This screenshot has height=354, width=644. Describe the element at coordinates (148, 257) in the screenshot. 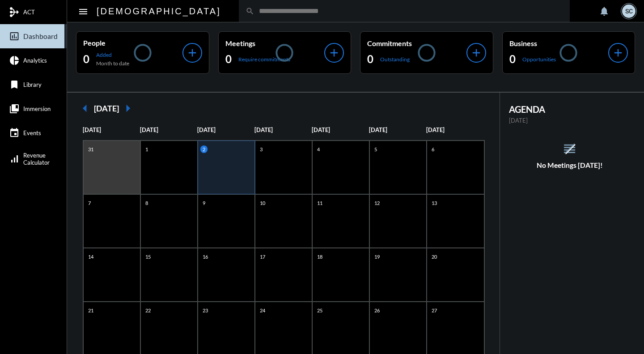

I see `p: 15` at that location.